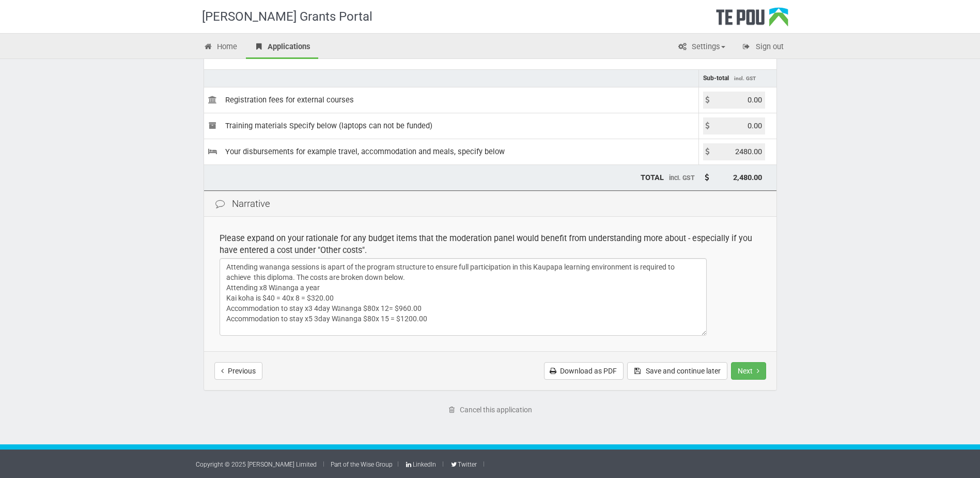  Describe the element at coordinates (752, 20) in the screenshot. I see `div: Te Pou Logo` at that location.